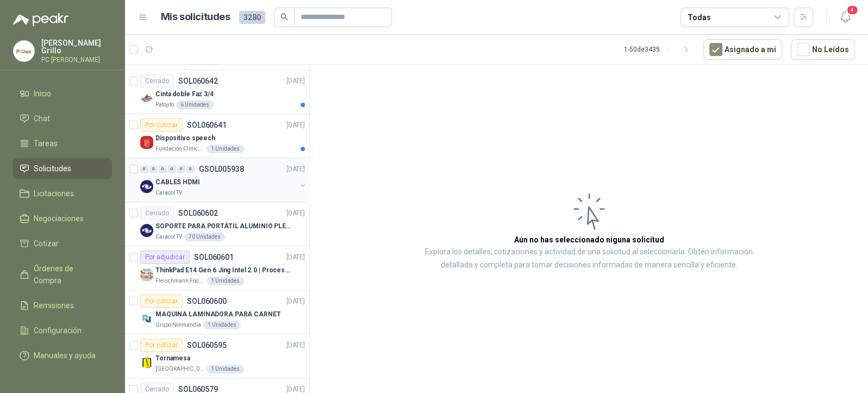  What do you see at coordinates (214, 257) in the screenshot?
I see `p: SOL060601` at bounding box center [214, 257].